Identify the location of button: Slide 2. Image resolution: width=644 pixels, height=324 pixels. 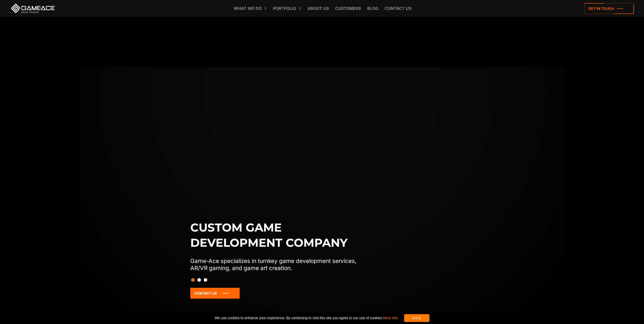
(199, 280).